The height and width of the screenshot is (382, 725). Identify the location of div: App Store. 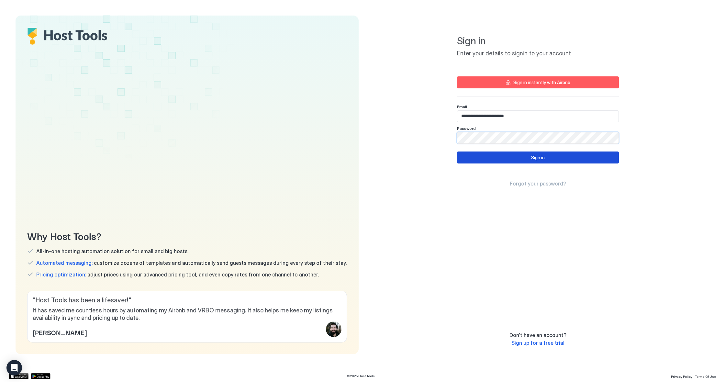
(19, 376).